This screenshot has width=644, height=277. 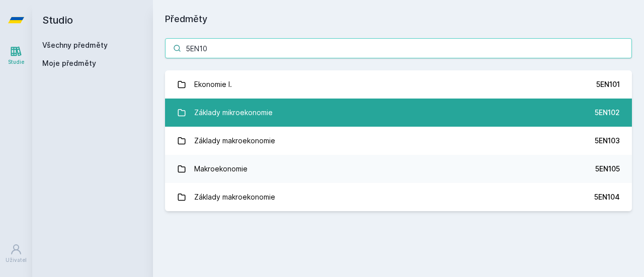 What do you see at coordinates (607, 140) in the screenshot?
I see `font: 5EN103` at bounding box center [607, 140].